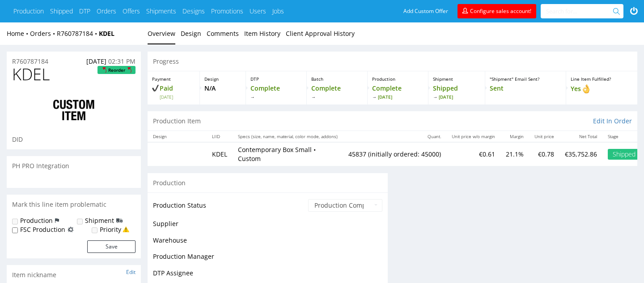 The image size is (644, 283). What do you see at coordinates (74, 204) in the screenshot?
I see `div: Mark this line item problematic` at bounding box center [74, 204].